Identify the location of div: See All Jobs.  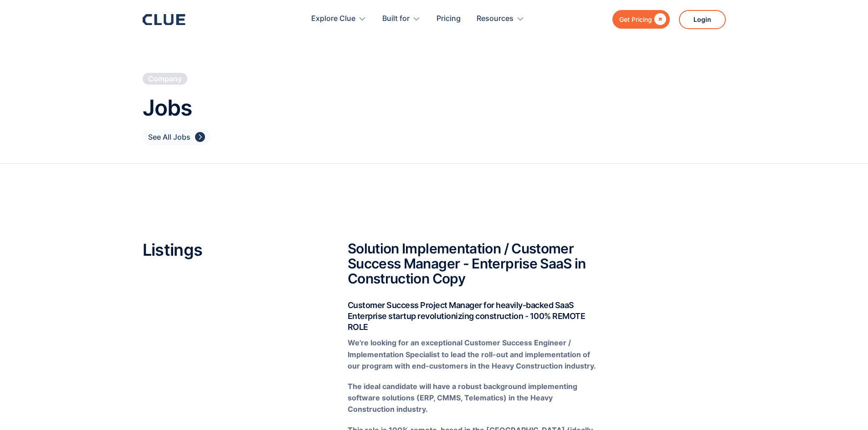
(169, 137).